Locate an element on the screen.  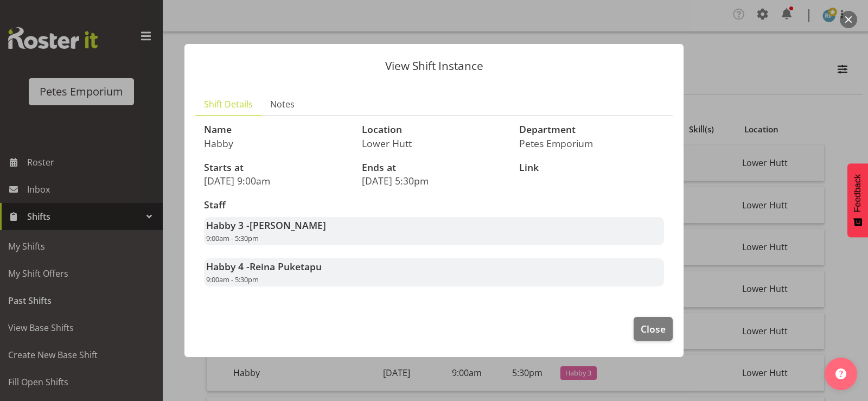
h3: Name is located at coordinates (276, 130).